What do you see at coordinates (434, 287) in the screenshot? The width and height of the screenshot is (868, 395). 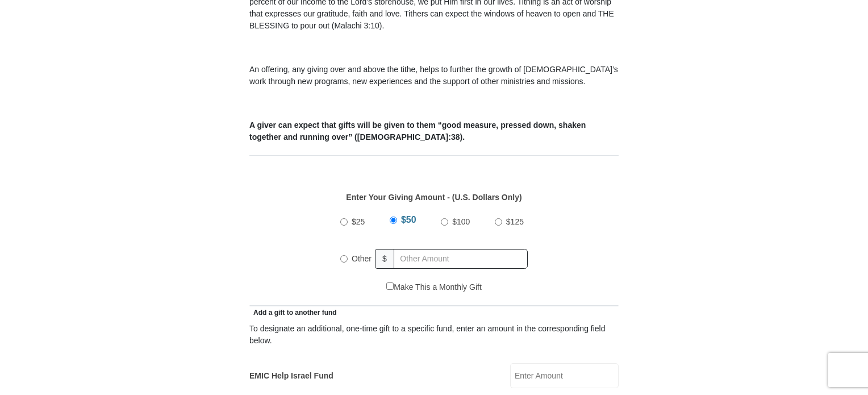 I see `label: Make This a Monthly Gift` at bounding box center [434, 287].